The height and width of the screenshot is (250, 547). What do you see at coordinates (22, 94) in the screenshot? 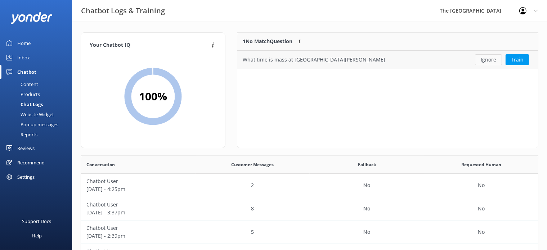
I see `div: Products` at bounding box center [22, 94].